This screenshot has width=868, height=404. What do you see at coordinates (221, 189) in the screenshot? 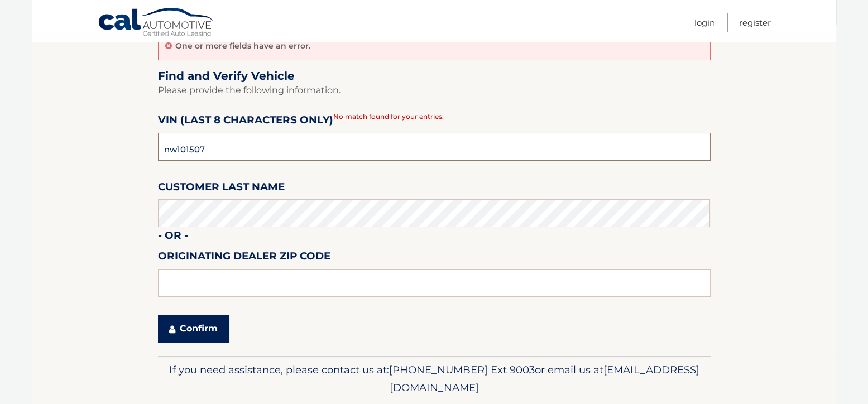
I see `label: Customer Last Name` at bounding box center [221, 189].